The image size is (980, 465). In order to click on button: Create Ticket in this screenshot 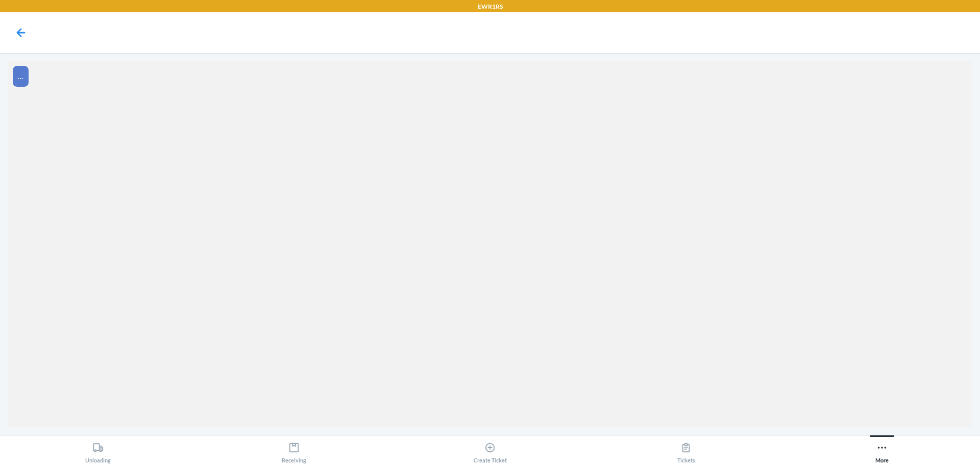, I will do `click(490, 449)`.